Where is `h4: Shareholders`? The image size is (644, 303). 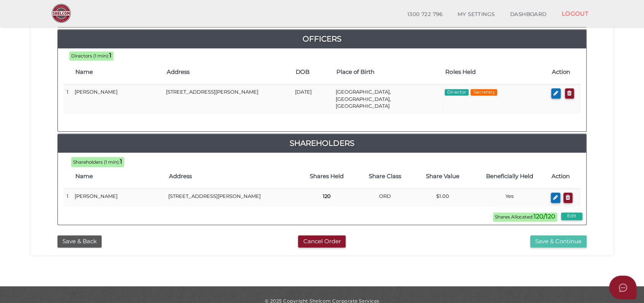 h4: Shareholders is located at coordinates (322, 143).